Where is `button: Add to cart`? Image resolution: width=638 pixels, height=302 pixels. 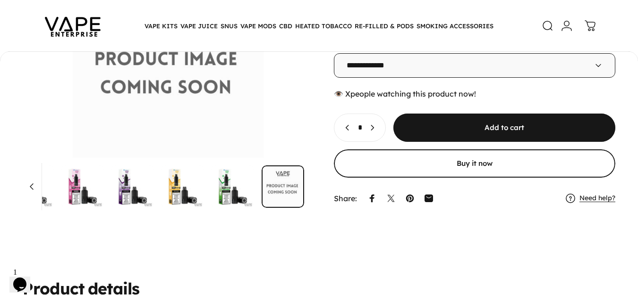
button: Add to cart is located at coordinates (504, 128).